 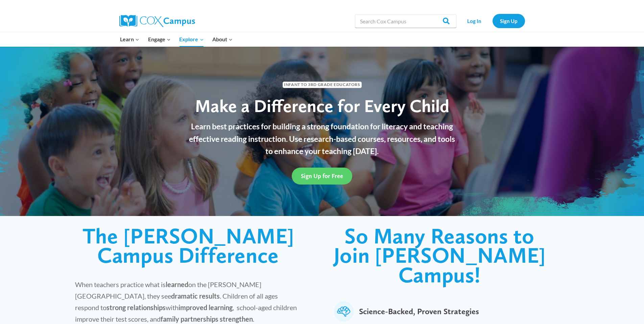 I want to click on strong: dramatic results, so click(x=195, y=296).